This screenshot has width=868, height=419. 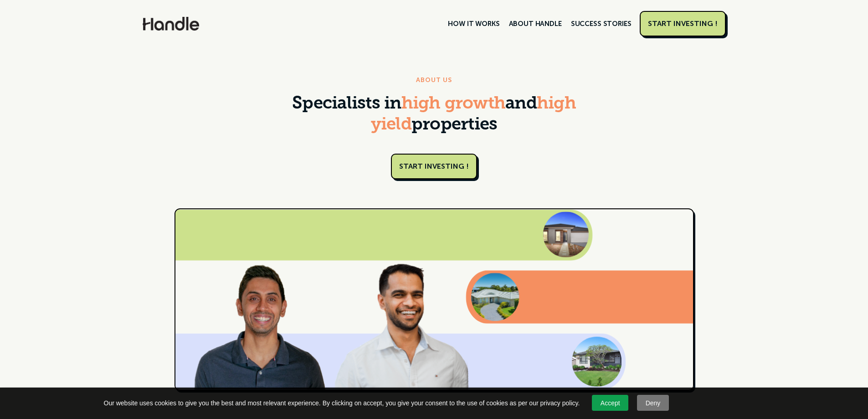 What do you see at coordinates (435, 115) in the screenshot?
I see `h1: Specialists in and properties` at bounding box center [435, 115].